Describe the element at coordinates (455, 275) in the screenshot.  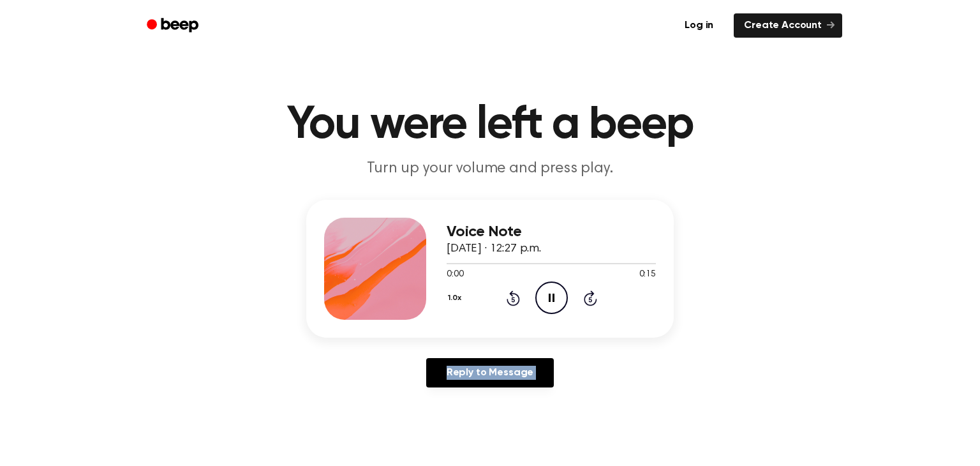
I see `span: 0:00` at that location.